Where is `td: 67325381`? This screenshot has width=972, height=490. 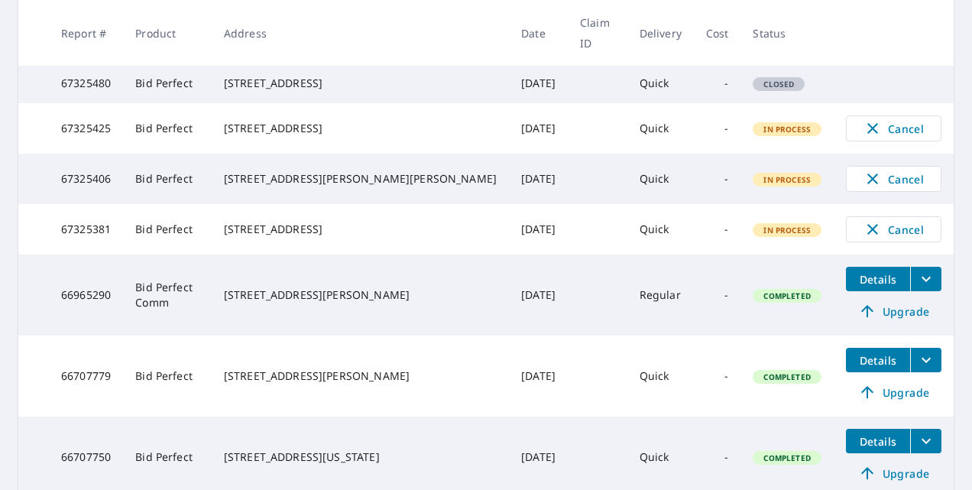
td: 67325381 is located at coordinates (86, 229).